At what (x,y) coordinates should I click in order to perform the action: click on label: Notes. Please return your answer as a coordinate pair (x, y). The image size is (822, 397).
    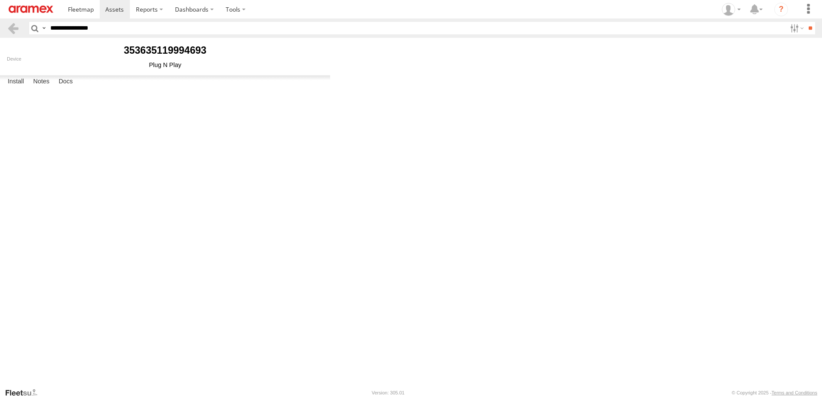
    Looking at the image, I should click on (41, 82).